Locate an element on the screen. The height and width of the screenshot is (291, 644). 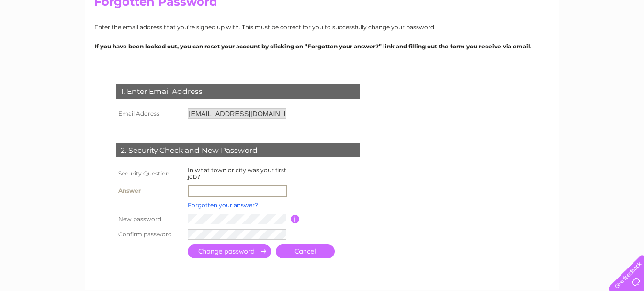
a: Water is located at coordinates (519, 44).